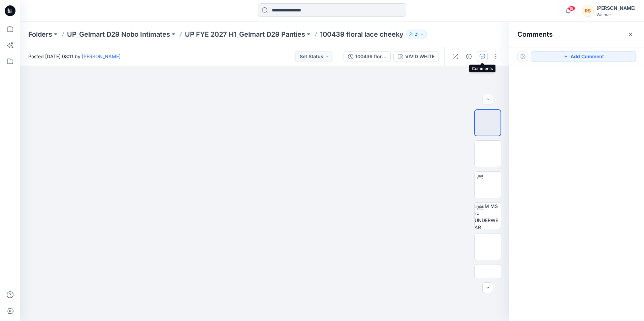  What do you see at coordinates (417, 34) in the screenshot?
I see `p: 21` at bounding box center [417, 34].